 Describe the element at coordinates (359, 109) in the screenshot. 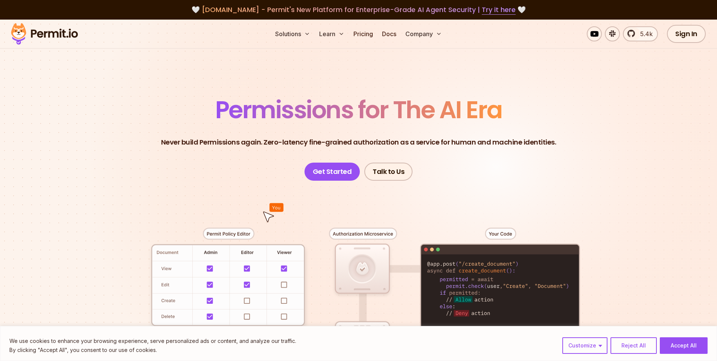

I see `span: Permissions for The AI Era` at that location.